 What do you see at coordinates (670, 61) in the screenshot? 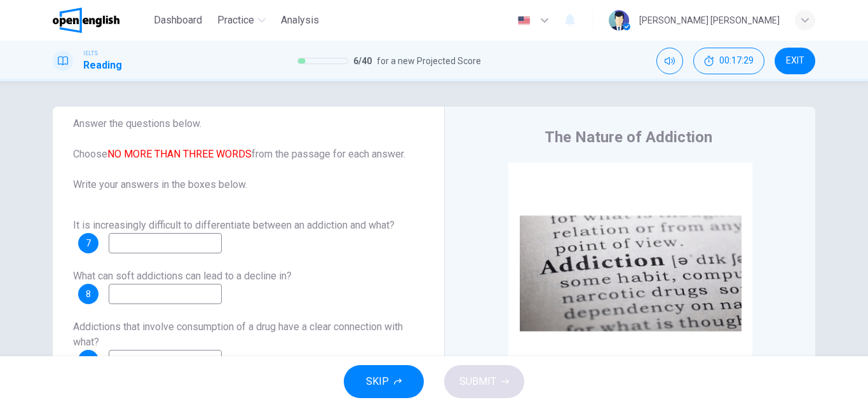
I see `div: Mute` at bounding box center [670, 61].